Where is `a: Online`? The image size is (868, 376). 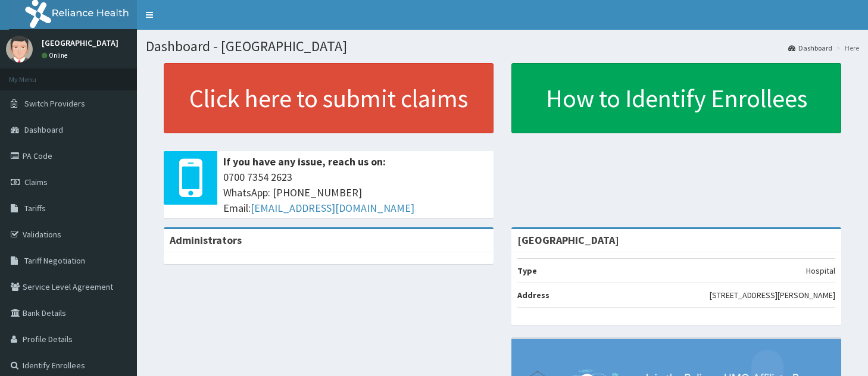
a: Online is located at coordinates (56, 55).